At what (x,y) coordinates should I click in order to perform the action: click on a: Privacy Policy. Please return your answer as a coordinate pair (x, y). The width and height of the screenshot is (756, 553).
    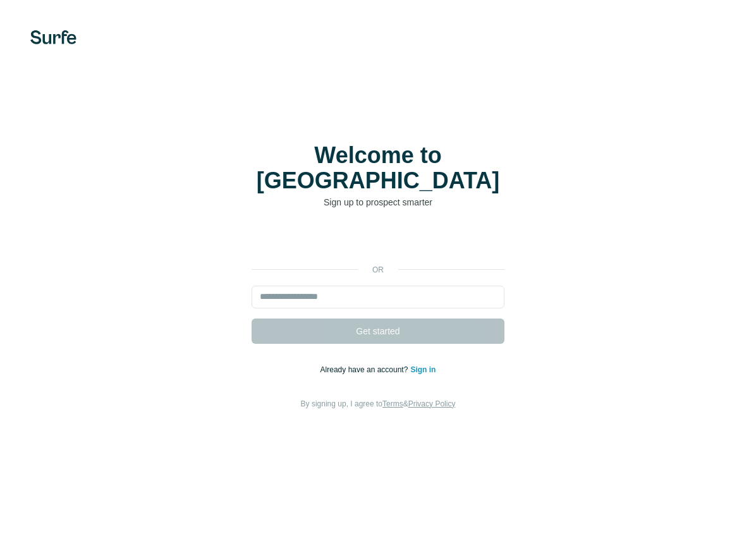
    Looking at the image, I should click on (431, 404).